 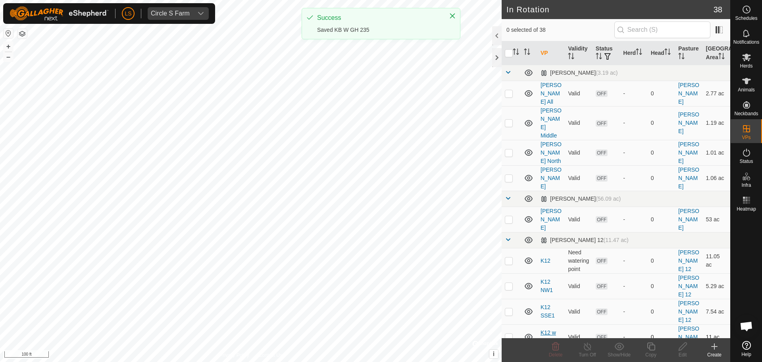 I want to click on a: Privacy Policy, so click(x=234, y=355).